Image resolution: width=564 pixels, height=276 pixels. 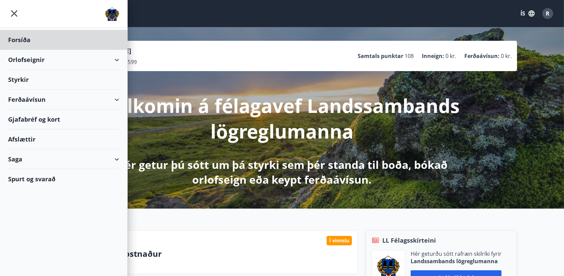 What do you see at coordinates (63, 60) in the screenshot?
I see `div: Orlofseignir` at bounding box center [63, 60].